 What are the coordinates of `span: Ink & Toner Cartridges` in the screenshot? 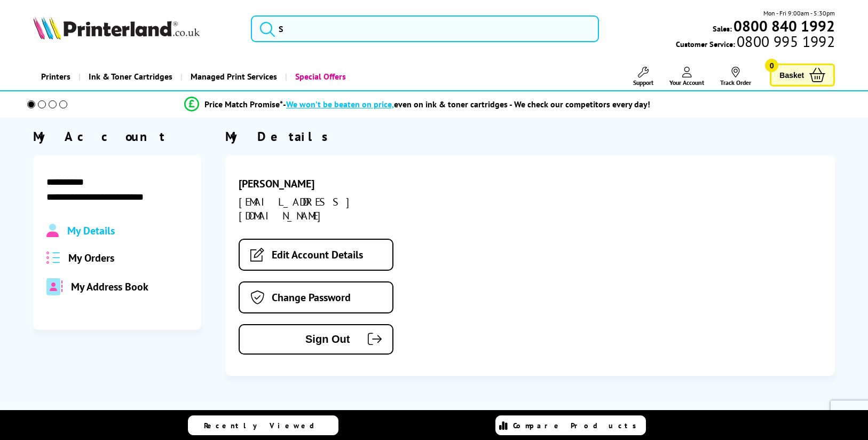 It's located at (130, 77).